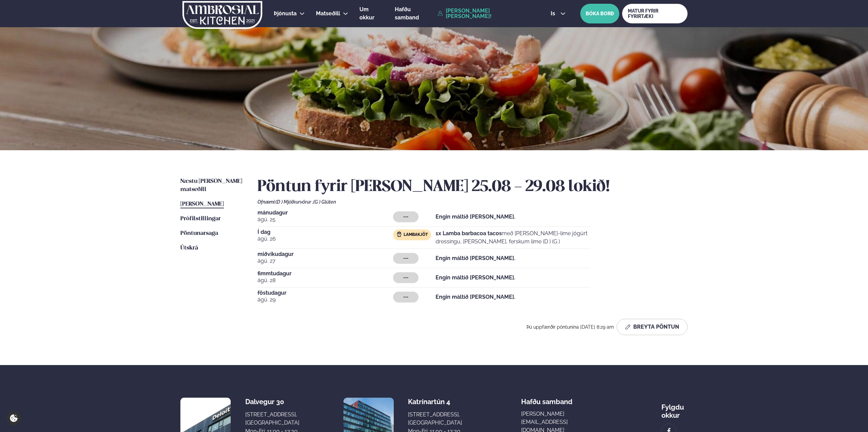 This screenshot has height=432, width=868. What do you see at coordinates (325, 254) in the screenshot?
I see `span: miðvikudagur` at bounding box center [325, 254].